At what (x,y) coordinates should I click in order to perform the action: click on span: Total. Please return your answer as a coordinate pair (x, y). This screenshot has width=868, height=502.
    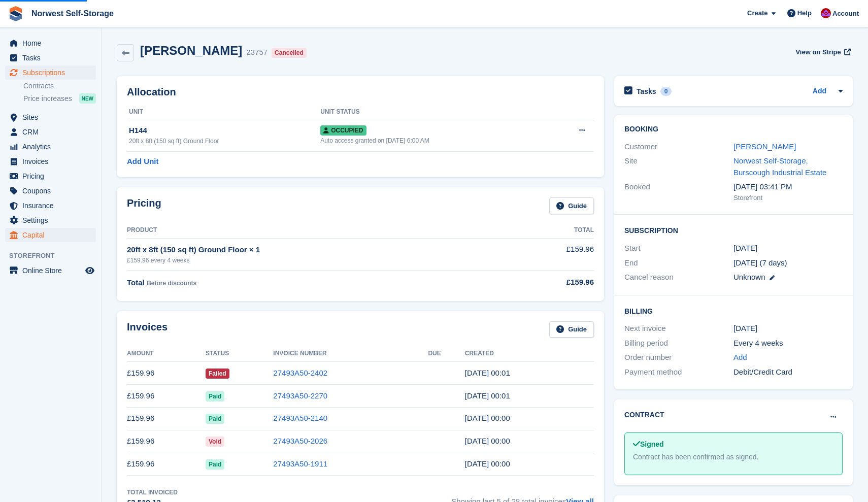
    Looking at the image, I should click on (135, 282).